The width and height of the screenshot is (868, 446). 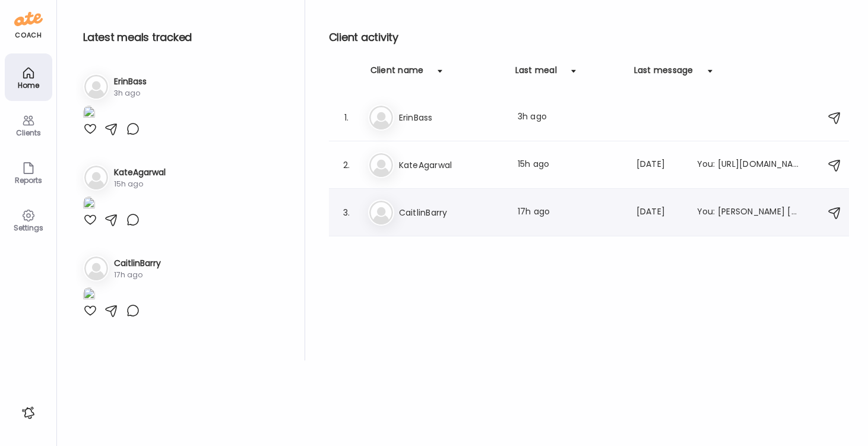 I want to click on img: images%2FApNfR3koveOr0o4RHE7uAU2bAf22%2F2RX4oojvaQliyQilYSqE%2FV5TU8qbcWzw77ZyJkHwV_1080, so click(x=89, y=295).